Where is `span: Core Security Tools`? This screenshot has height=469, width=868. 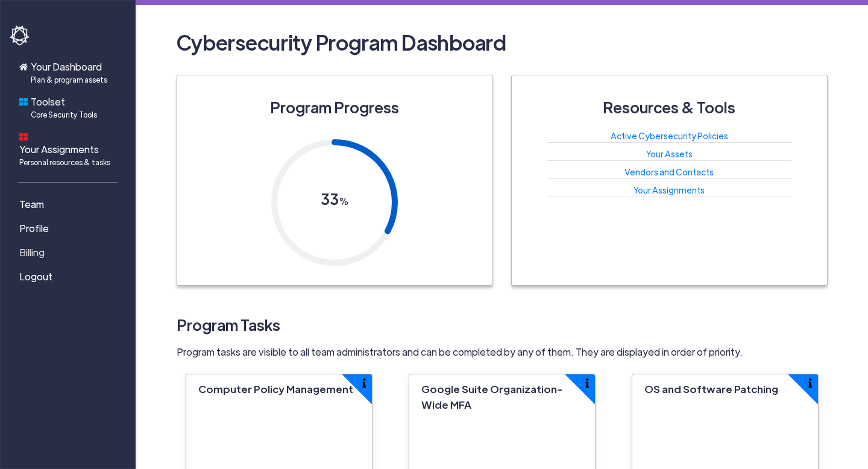 span: Core Security Tools is located at coordinates (64, 115).